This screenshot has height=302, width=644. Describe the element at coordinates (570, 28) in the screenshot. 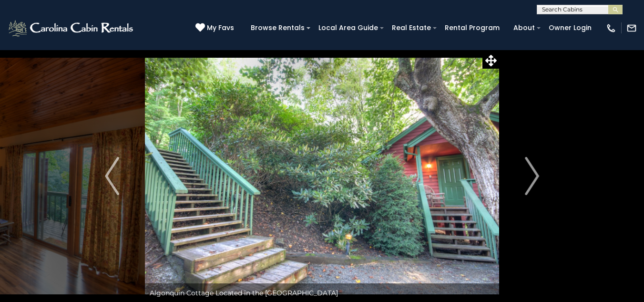

I see `a: Owner Login` at that location.